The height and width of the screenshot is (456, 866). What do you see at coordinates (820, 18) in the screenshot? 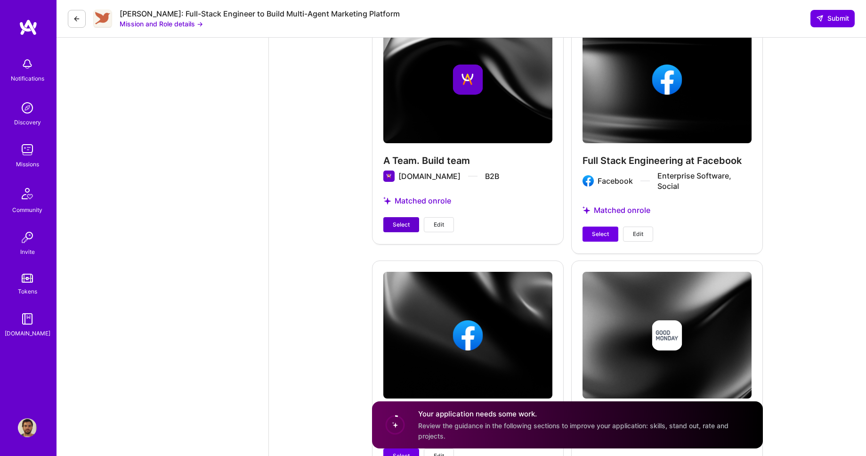
I see `i: icon SendLight` at bounding box center [820, 18].